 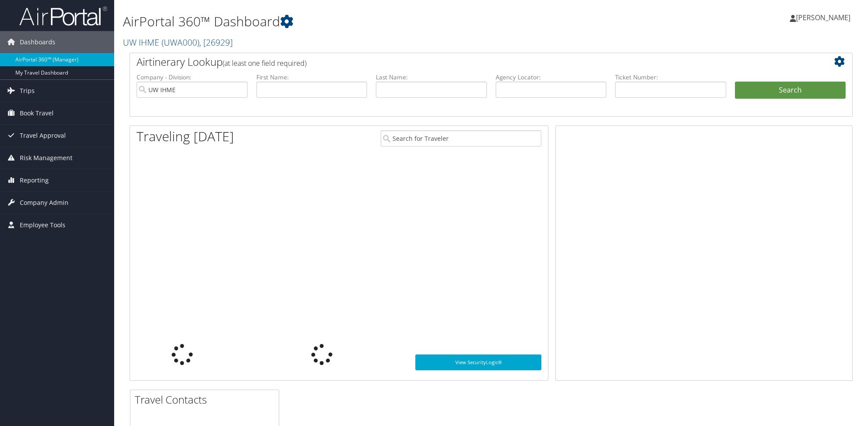 What do you see at coordinates (34, 180) in the screenshot?
I see `span: Reporting` at bounding box center [34, 180].